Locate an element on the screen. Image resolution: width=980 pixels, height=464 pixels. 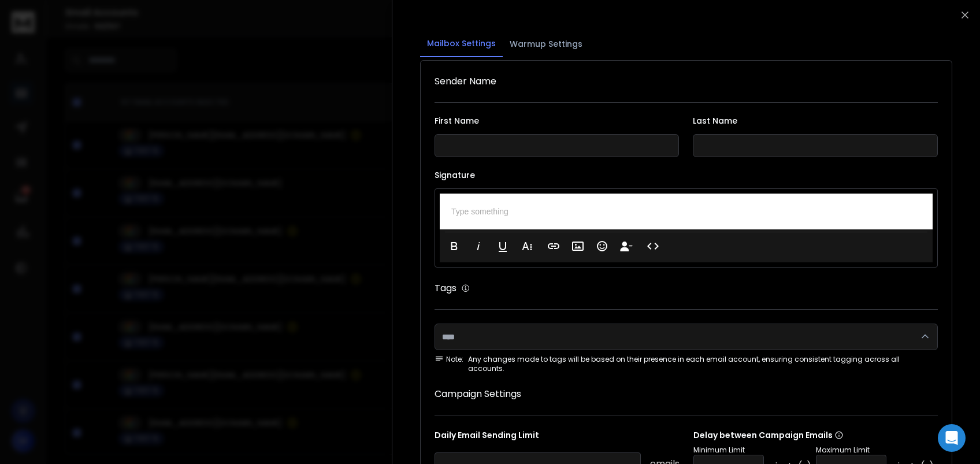
div: Open Intercom Messenger is located at coordinates (952, 438).